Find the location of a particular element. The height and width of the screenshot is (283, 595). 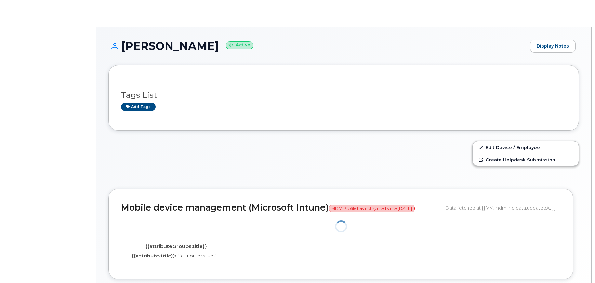

a: Add tags is located at coordinates (138, 107).